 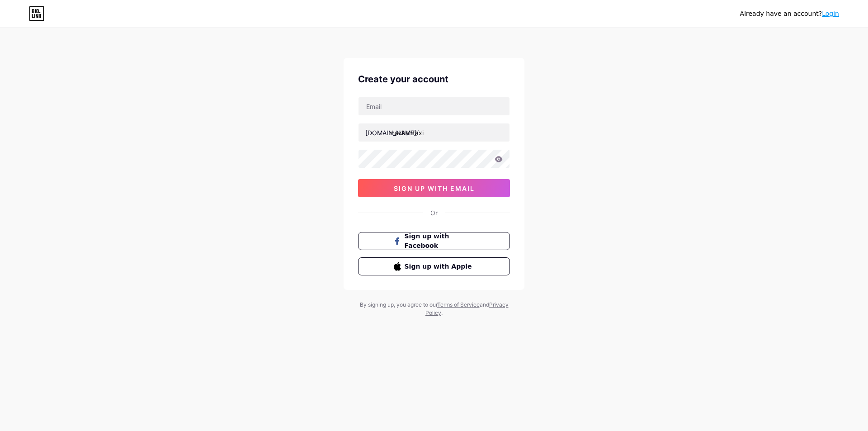 What do you see at coordinates (439, 266) in the screenshot?
I see `span: Sign up with Apple` at bounding box center [439, 266].